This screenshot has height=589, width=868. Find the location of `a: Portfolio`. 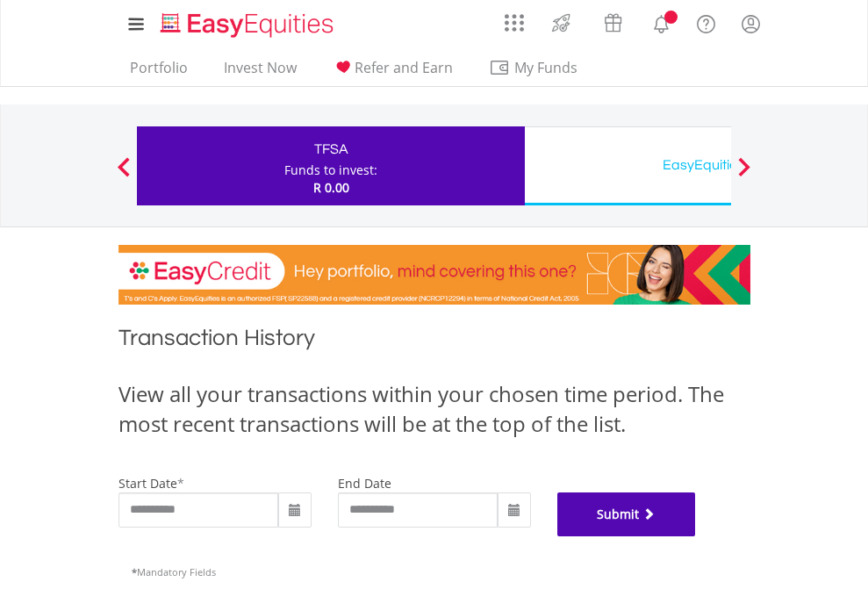

a: Portfolio is located at coordinates (159, 72).